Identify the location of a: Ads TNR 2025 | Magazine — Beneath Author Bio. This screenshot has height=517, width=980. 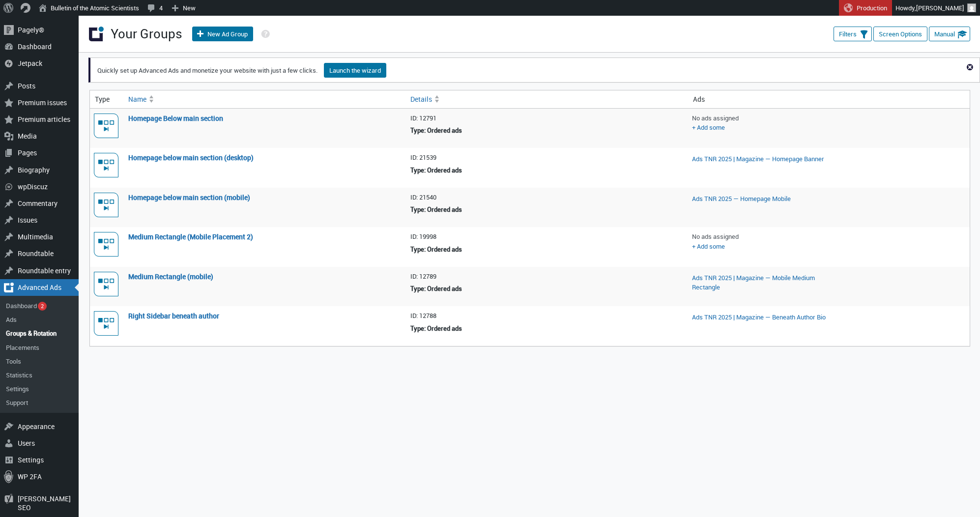
(759, 317).